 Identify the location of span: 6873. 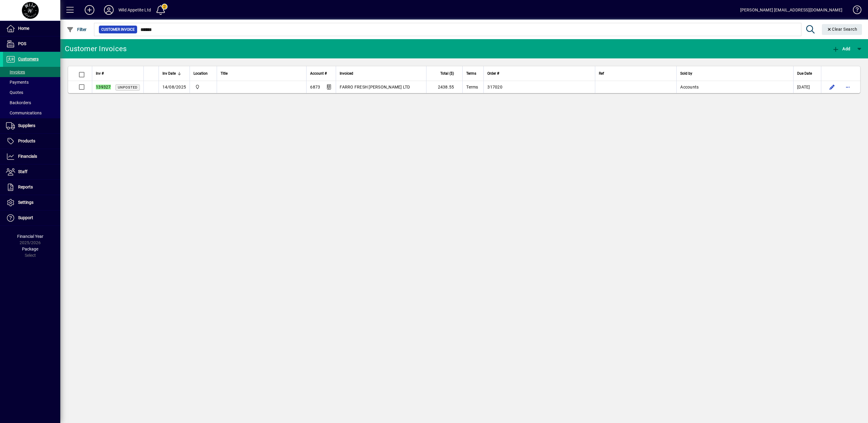
(315, 87).